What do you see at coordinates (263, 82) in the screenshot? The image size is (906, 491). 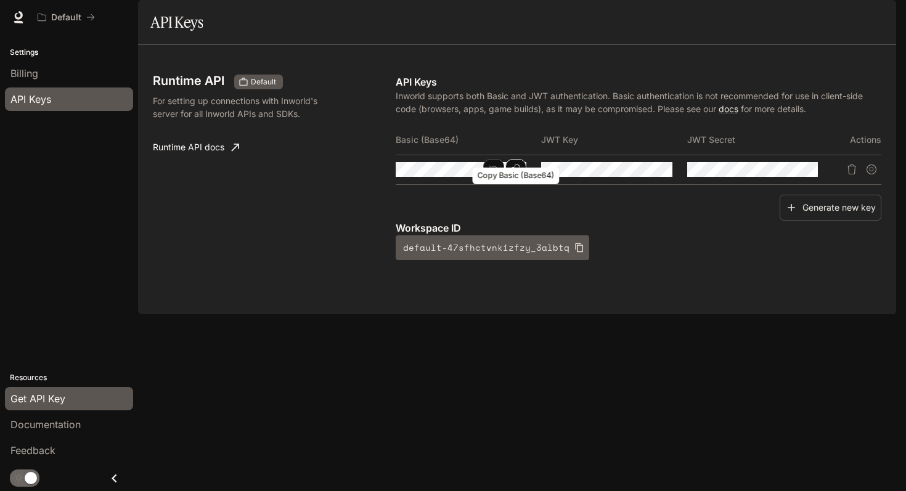 I see `span: Default` at bounding box center [263, 82].